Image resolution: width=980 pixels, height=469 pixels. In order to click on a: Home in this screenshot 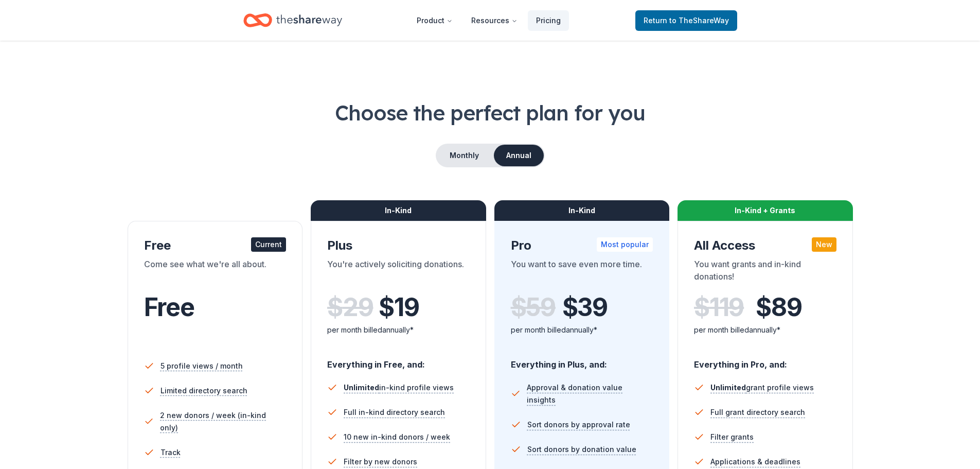, I will do `click(292, 20)`.